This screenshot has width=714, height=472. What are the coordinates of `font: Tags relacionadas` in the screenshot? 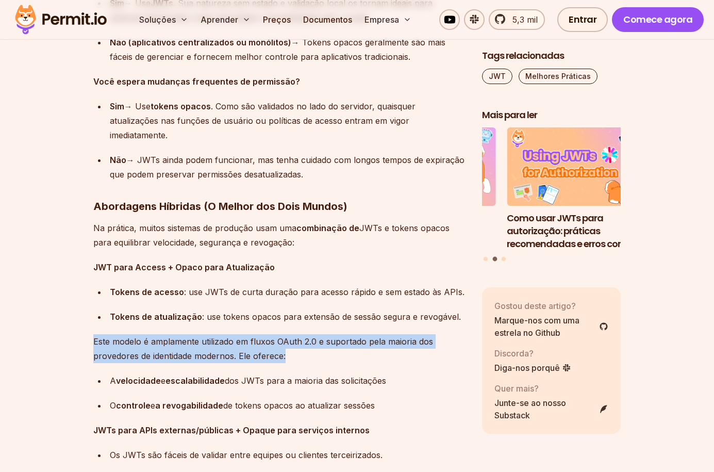 It's located at (523, 55).